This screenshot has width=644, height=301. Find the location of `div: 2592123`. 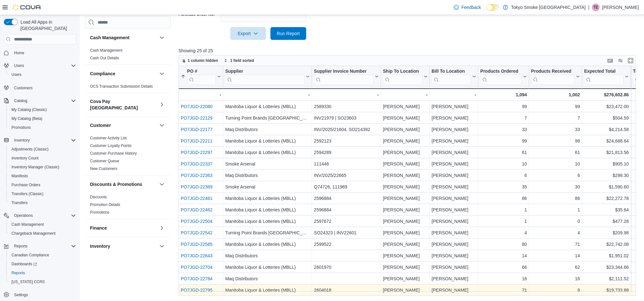

div: 2592123 is located at coordinates (346, 141).